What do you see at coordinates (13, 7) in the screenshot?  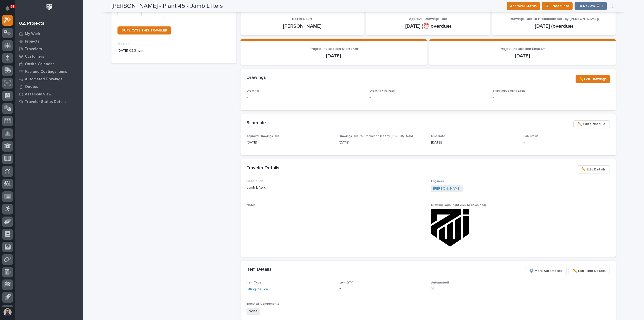 I see `p: 33` at bounding box center [13, 7].